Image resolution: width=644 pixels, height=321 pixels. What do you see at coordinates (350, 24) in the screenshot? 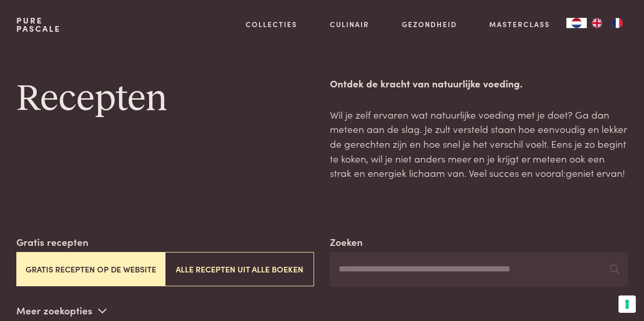
I see `a: Culinair` at bounding box center [350, 24].